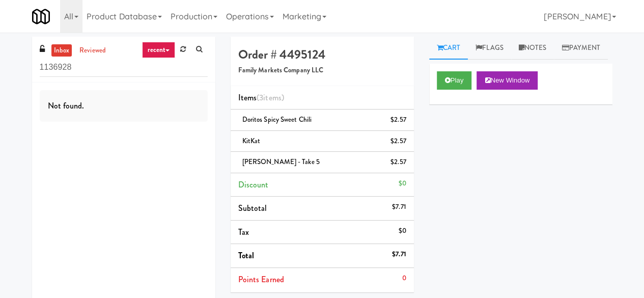 The image size is (644, 298). Describe the element at coordinates (123, 67) in the screenshot. I see `input: Search vision orders` at that location.